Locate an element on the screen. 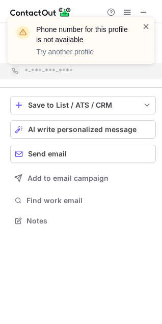  header: Phone number for this profile is not available is located at coordinates (83, 35).